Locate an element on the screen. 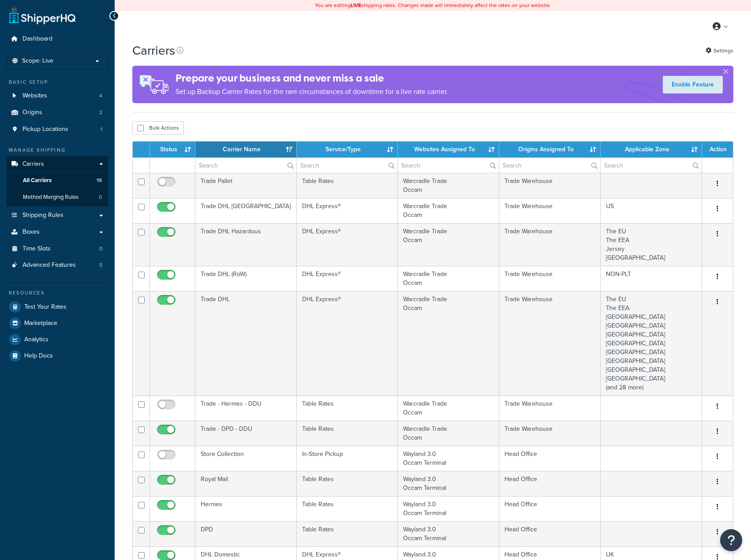 This screenshot has height=560, width=751. span: 4 is located at coordinates (100, 96).